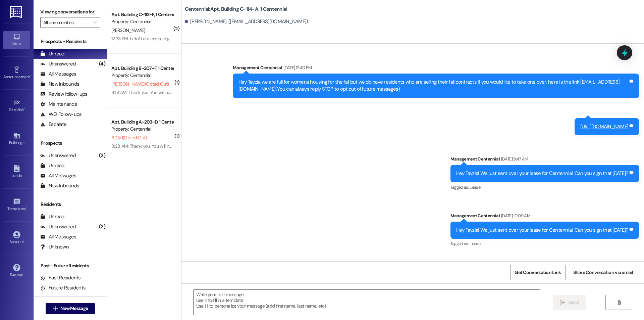 The image size is (644, 320). I want to click on div: Past + Future Residents, so click(70, 266).